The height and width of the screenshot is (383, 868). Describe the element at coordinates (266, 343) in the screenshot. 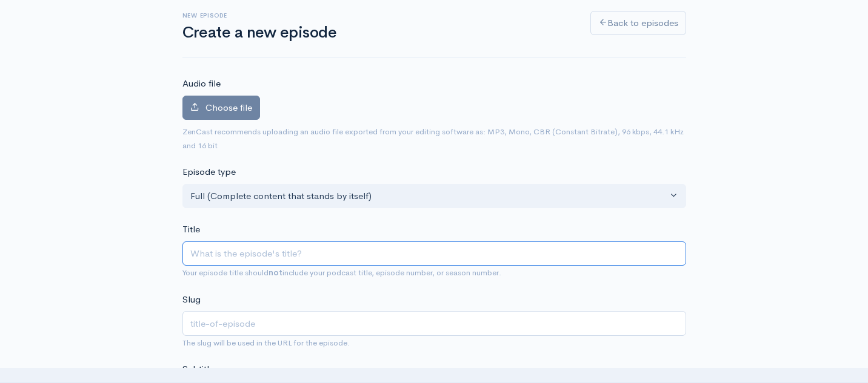

I see `small: The slug will be used in the URL for the episode.` at that location.